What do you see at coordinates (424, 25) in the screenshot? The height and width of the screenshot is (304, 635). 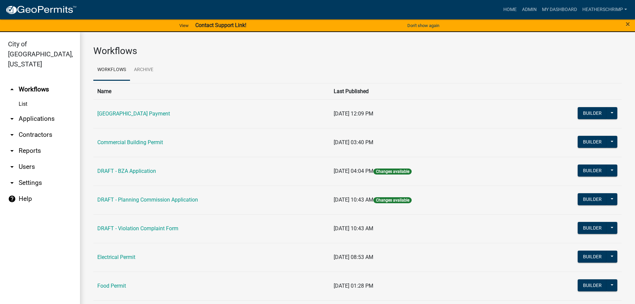 I see `button: Don't show again` at bounding box center [424, 25].